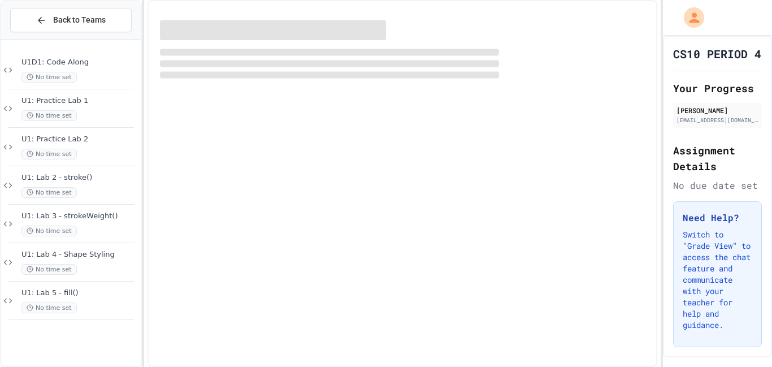  What do you see at coordinates (80, 216) in the screenshot?
I see `span: U1: Lab 3 - strokeWeight()` at bounding box center [80, 216].